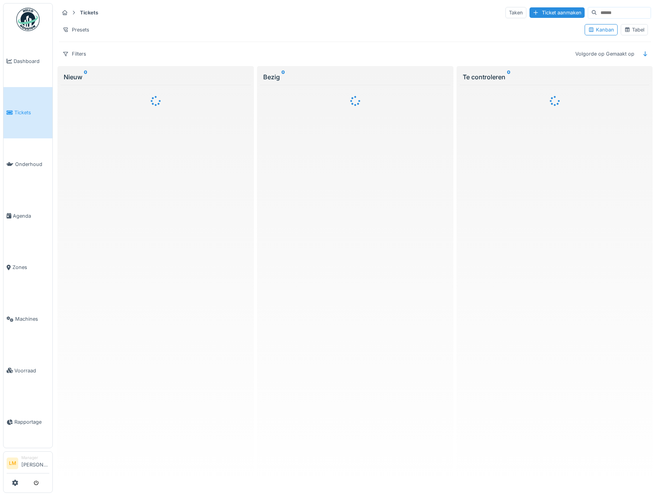 This screenshot has height=496, width=658. What do you see at coordinates (32, 421) in the screenshot?
I see `span: Rapportage` at bounding box center [32, 421].